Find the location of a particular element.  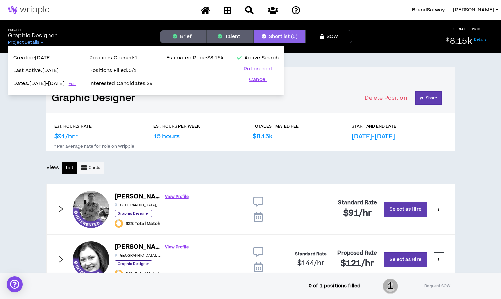

a: Edit is located at coordinates (72, 84).